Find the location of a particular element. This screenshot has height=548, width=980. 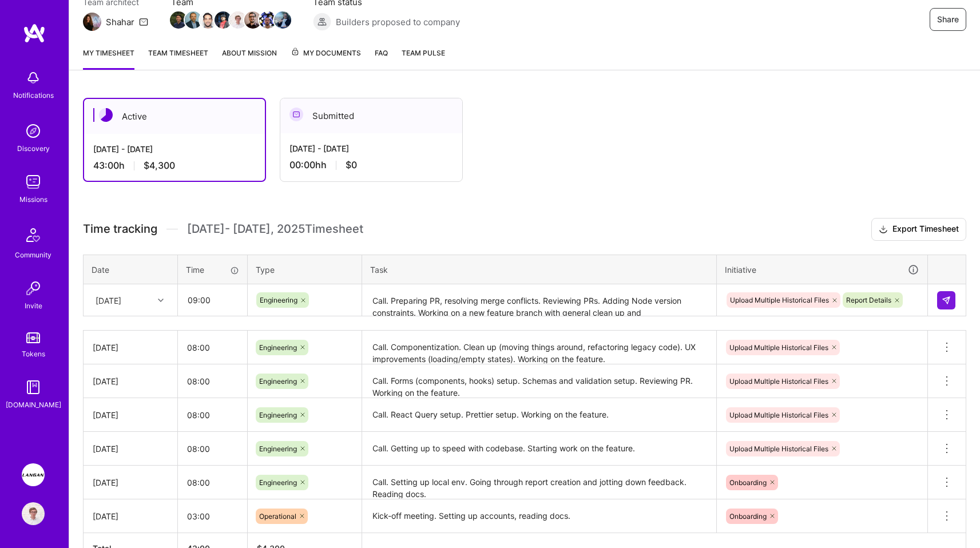

textarea: Call. Getting up to speed with codebase. Starting work on the feature. is located at coordinates (539, 448).